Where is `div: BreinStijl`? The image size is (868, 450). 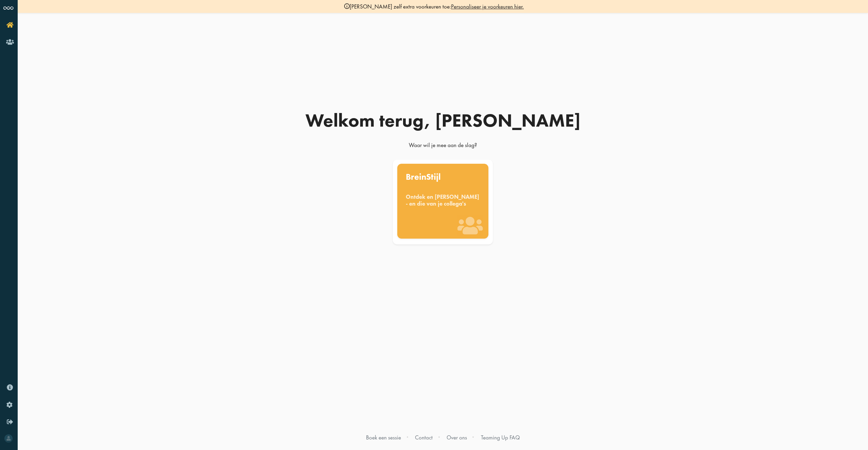 div: BreinStijl is located at coordinates (443, 177).